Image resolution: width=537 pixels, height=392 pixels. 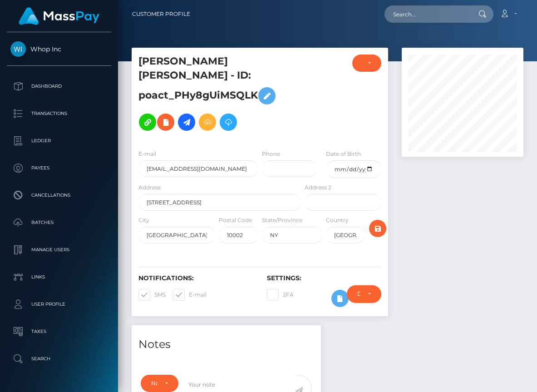 What do you see at coordinates (59, 223) in the screenshot?
I see `a: Batches` at bounding box center [59, 223].